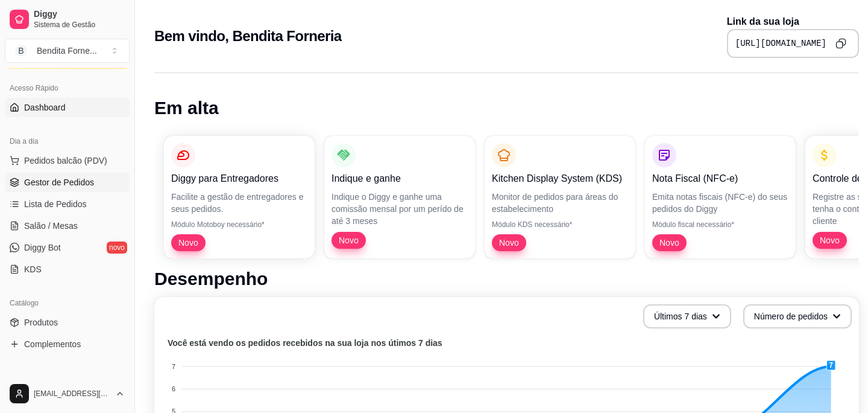  What do you see at coordinates (79, 25) in the screenshot?
I see `span: Sistema de Gestão` at bounding box center [79, 25].